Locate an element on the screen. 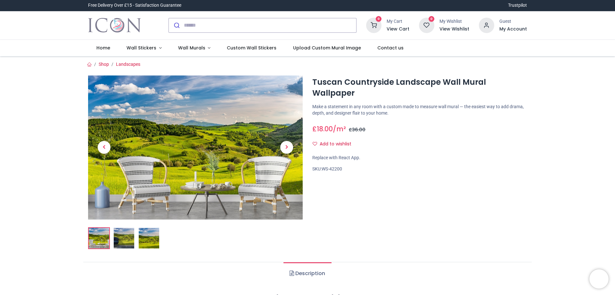 Image resolution: width=615 pixels, height=295 pixels. a: Next is located at coordinates (287, 147).